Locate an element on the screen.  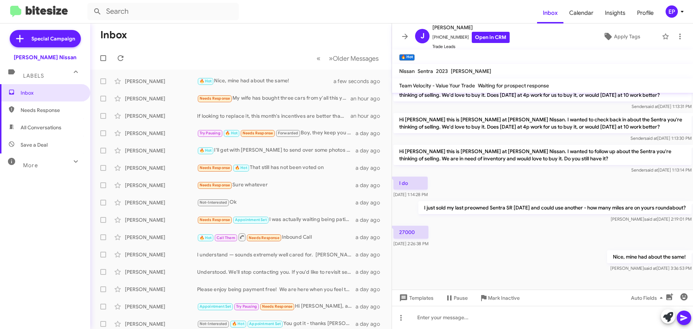
div: an hour ago is located at coordinates (368, 98).